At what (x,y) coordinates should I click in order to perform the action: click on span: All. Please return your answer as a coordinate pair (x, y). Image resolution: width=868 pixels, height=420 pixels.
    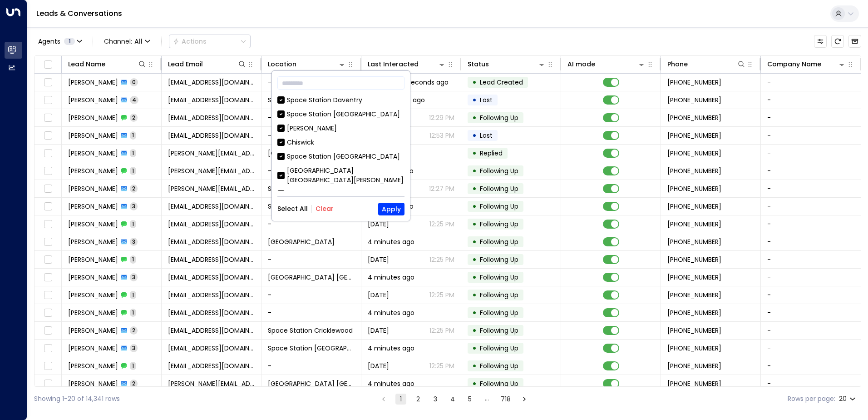
    Looking at the image, I should click on (139, 41).